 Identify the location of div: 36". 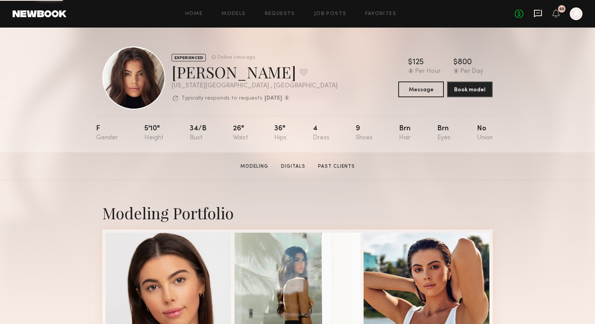
(280, 133).